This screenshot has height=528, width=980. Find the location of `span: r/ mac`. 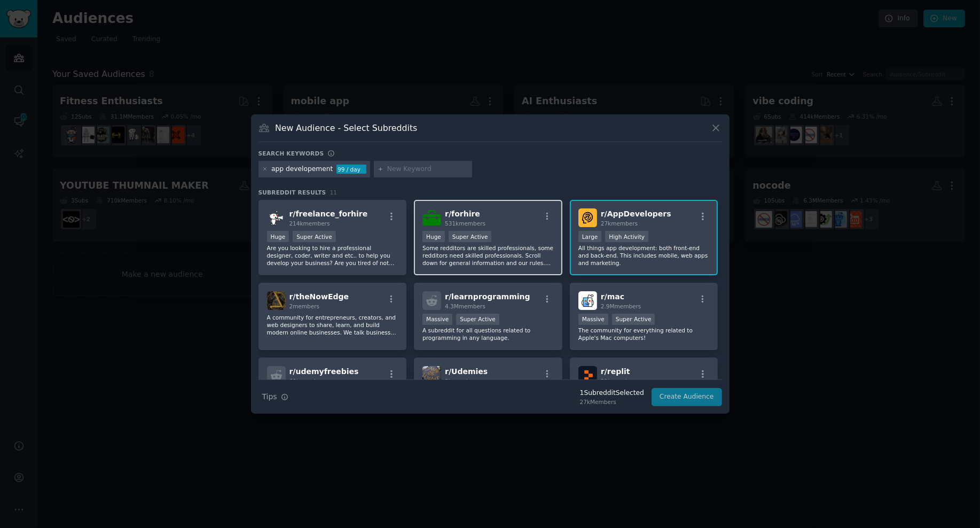

span: r/ mac is located at coordinates (613, 297).